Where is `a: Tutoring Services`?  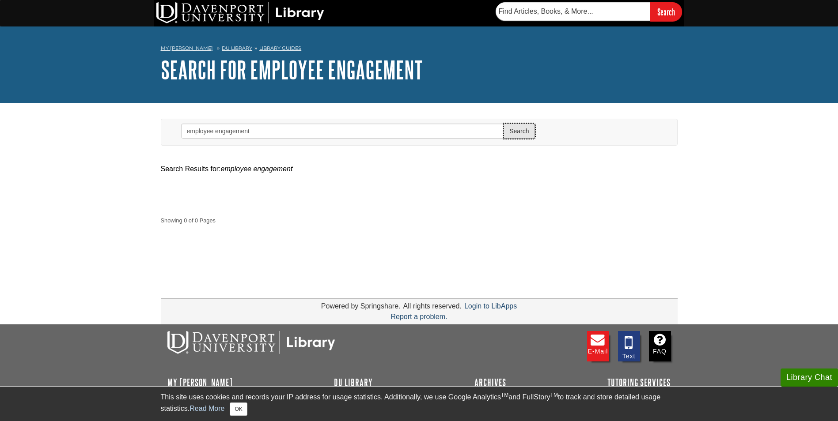 a: Tutoring Services is located at coordinates (638, 383).